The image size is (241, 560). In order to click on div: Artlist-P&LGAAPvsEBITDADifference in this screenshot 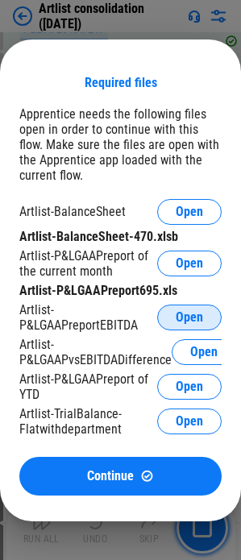, I will do `click(95, 352)`.